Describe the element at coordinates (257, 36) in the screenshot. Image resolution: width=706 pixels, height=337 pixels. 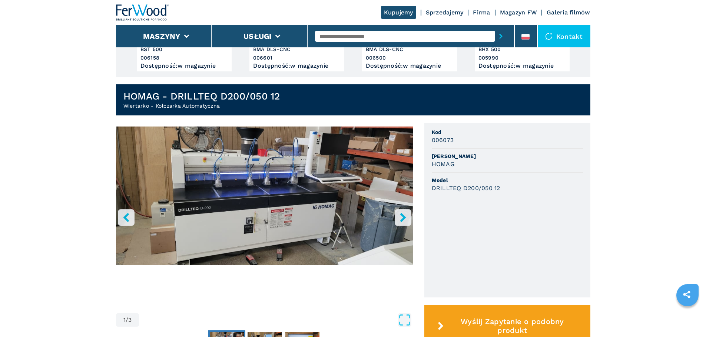
I see `button: Usługi` at that location.